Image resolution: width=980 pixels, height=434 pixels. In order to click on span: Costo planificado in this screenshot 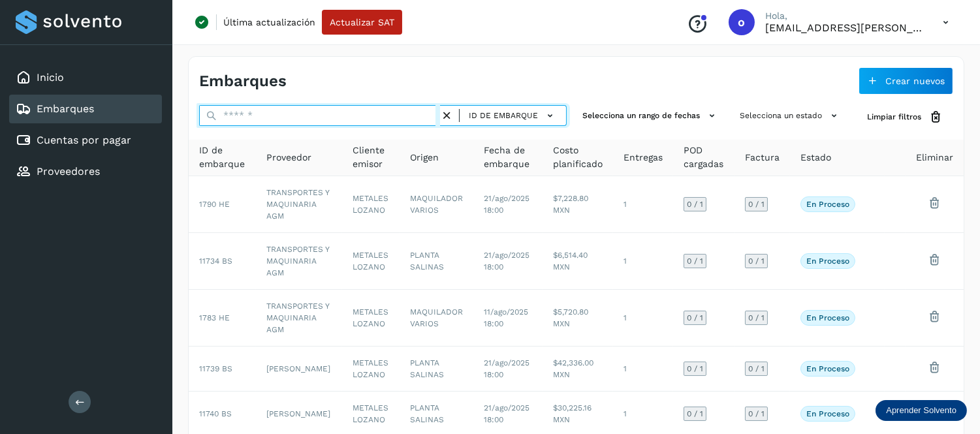, I will do `click(578, 157)`.